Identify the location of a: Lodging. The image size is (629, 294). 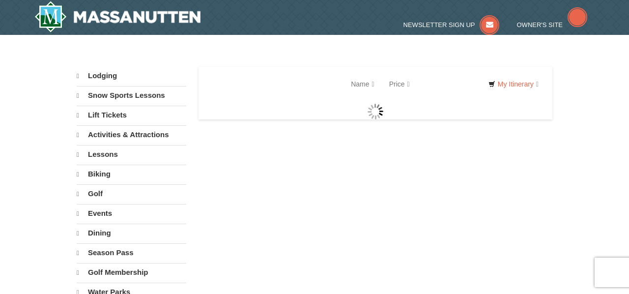
(131, 76).